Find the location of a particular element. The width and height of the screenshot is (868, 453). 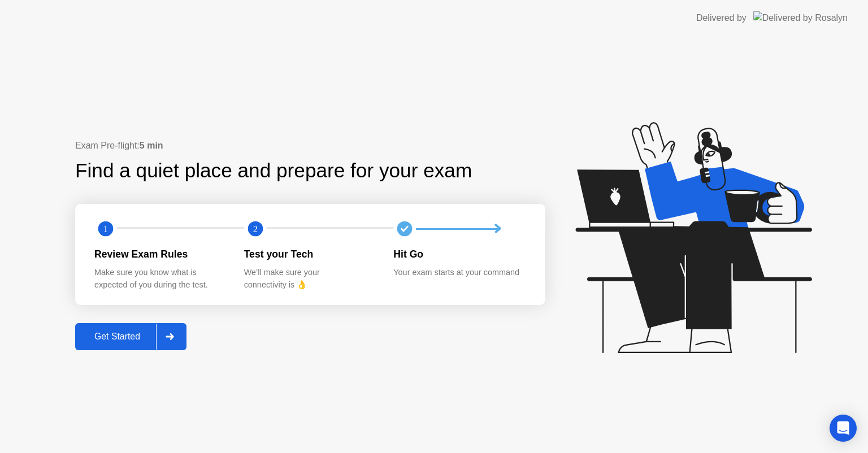

div: Open Intercom Messenger is located at coordinates (843, 428).